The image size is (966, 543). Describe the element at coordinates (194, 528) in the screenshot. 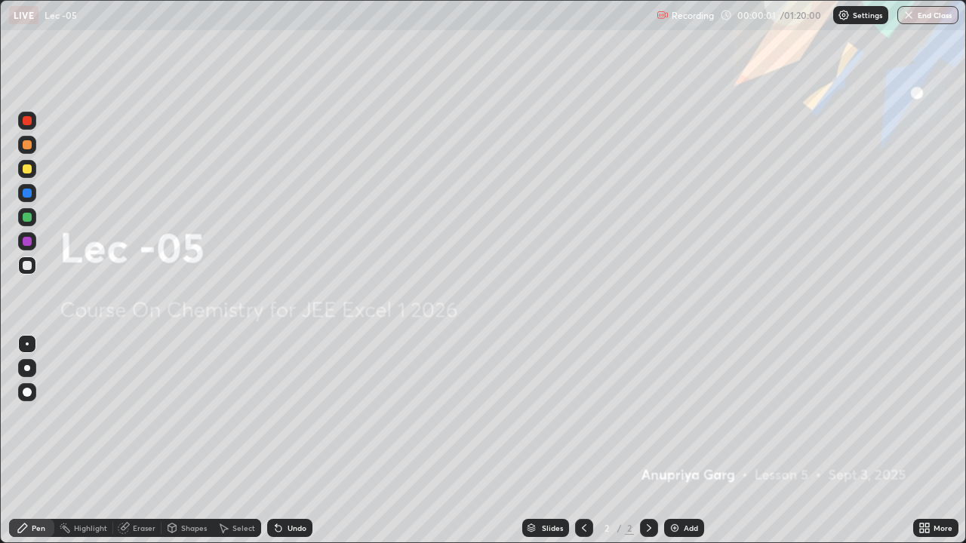

I see `div: Shapes` at that location.